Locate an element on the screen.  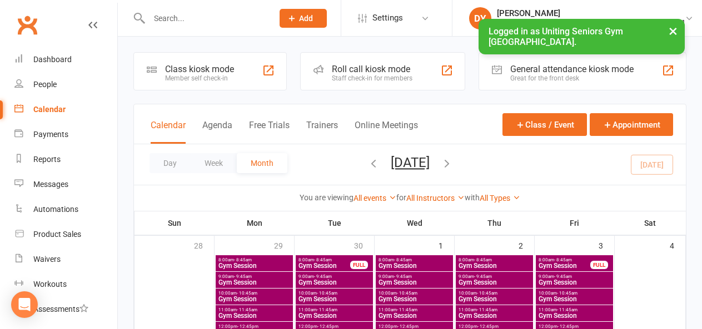
div: Product Sales is located at coordinates (57, 234).